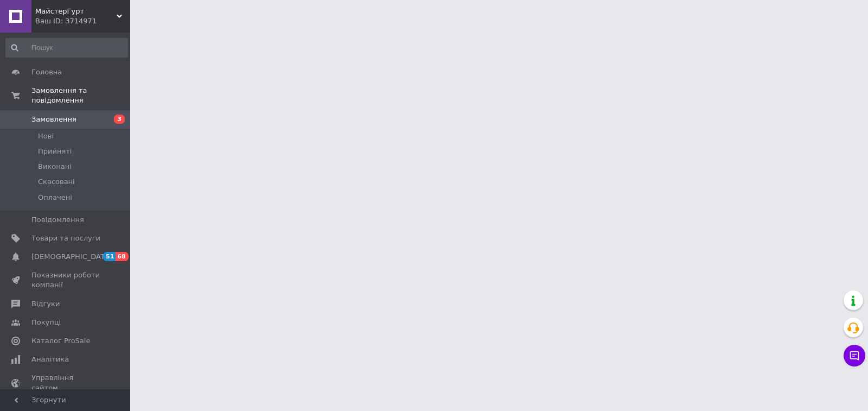 This screenshot has width=868, height=411. What do you see at coordinates (66, 238) in the screenshot?
I see `span: Товари та послуги` at bounding box center [66, 238].